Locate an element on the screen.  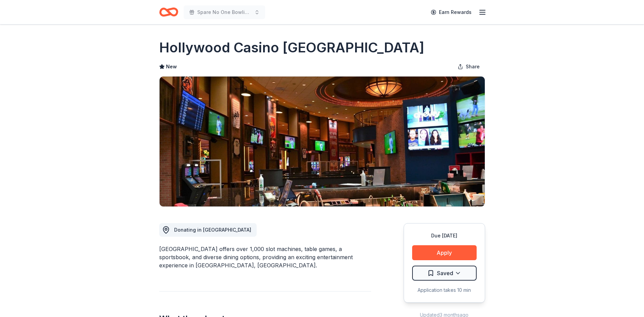
span: Saved is located at coordinates (445, 273).